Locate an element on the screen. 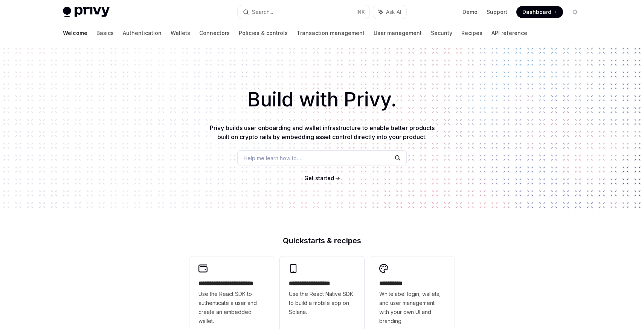 The height and width of the screenshot is (329, 644). a: Transaction management is located at coordinates (331, 33).